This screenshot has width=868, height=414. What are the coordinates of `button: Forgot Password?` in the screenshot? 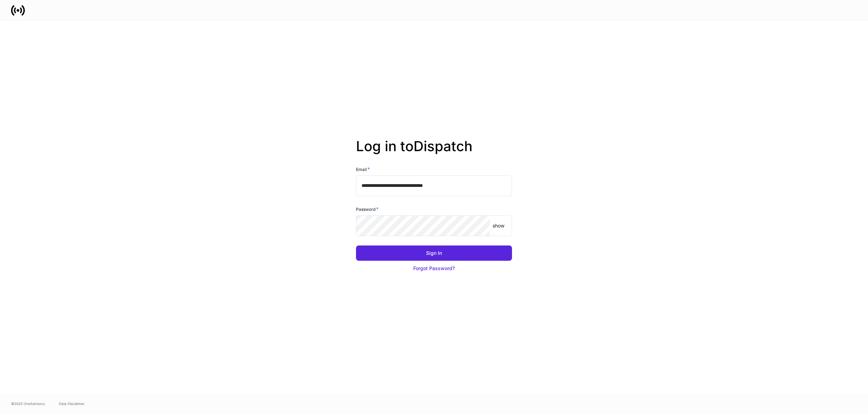 It's located at (434, 268).